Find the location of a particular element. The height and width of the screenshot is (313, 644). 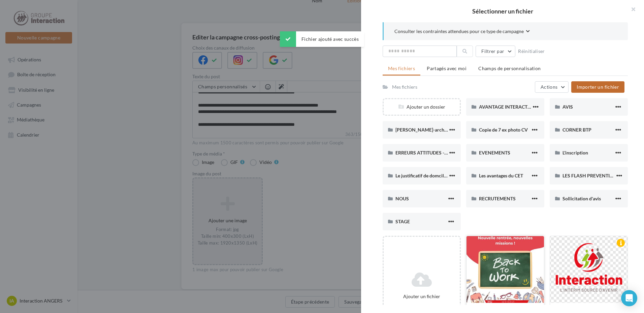

span: Le justificatif de domcile (2) is located at coordinates (424, 175).